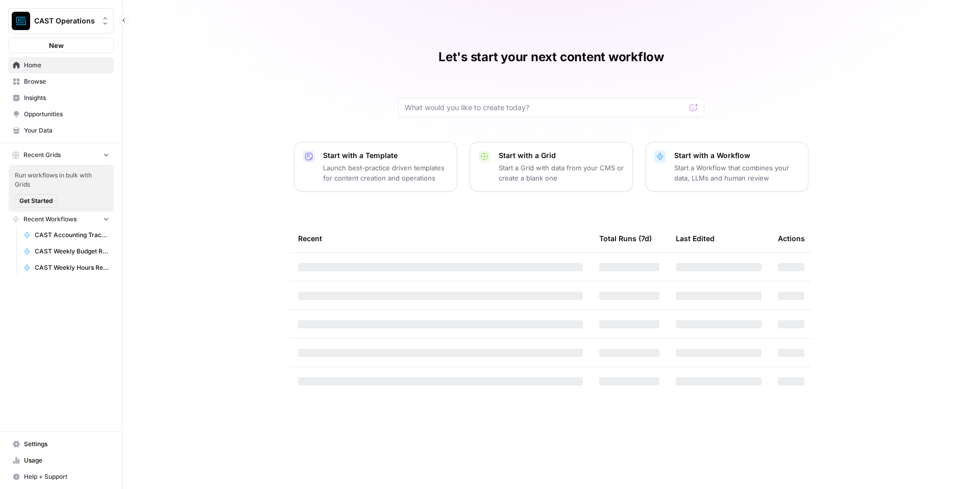  I want to click on button: New, so click(61, 45).